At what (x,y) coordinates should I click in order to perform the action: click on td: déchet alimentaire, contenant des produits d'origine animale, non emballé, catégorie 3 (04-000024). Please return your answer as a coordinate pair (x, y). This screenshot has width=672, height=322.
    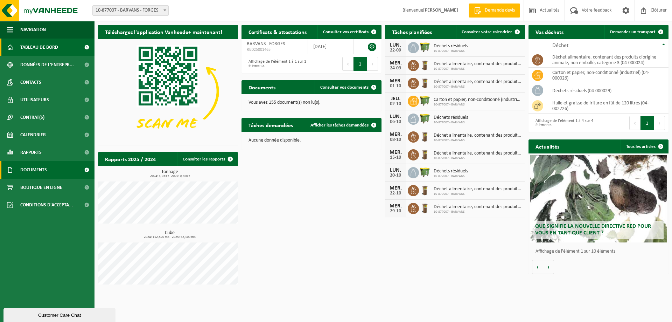
    Looking at the image, I should click on (608, 60).